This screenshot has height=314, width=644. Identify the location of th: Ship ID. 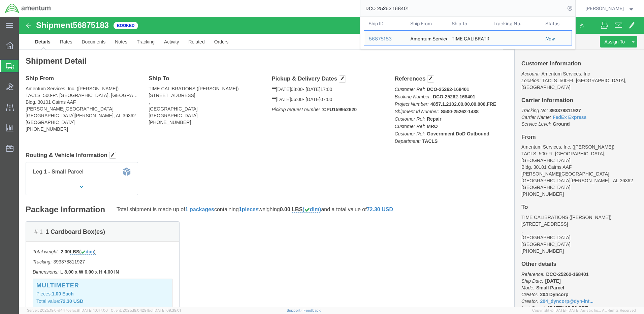
(385, 24).